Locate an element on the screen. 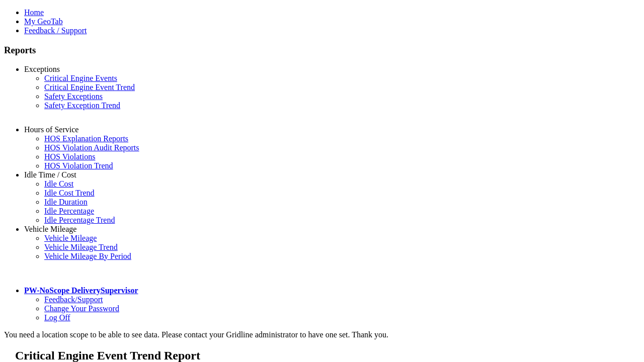  a: Change Your Password is located at coordinates (81, 308).